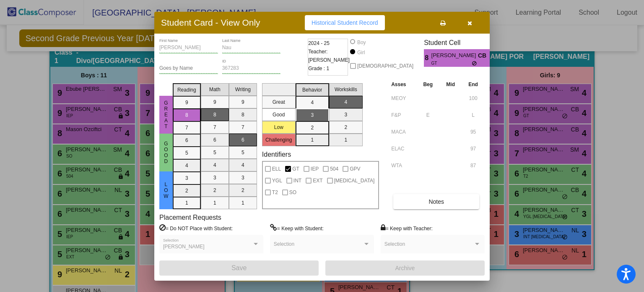 This screenshot has width=644, height=292. I want to click on th: Asses, so click(402, 85).